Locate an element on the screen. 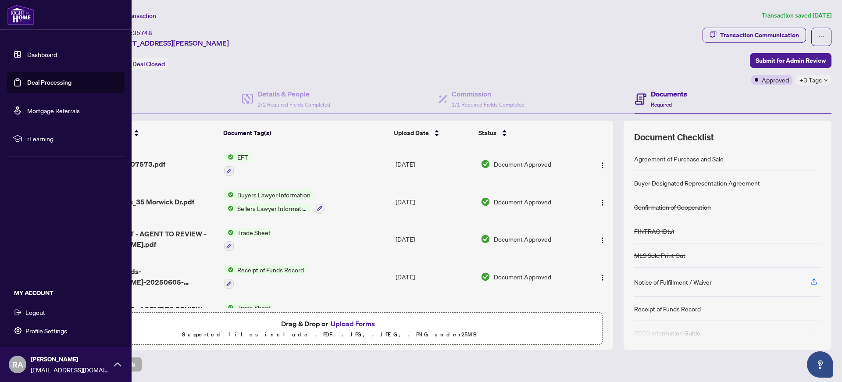  span: Upload Date is located at coordinates (412, 133).